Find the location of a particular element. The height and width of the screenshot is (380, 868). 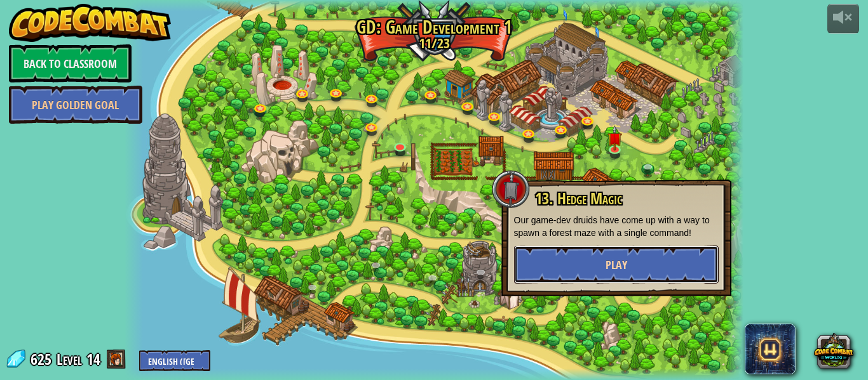

span: Level is located at coordinates (69, 359).